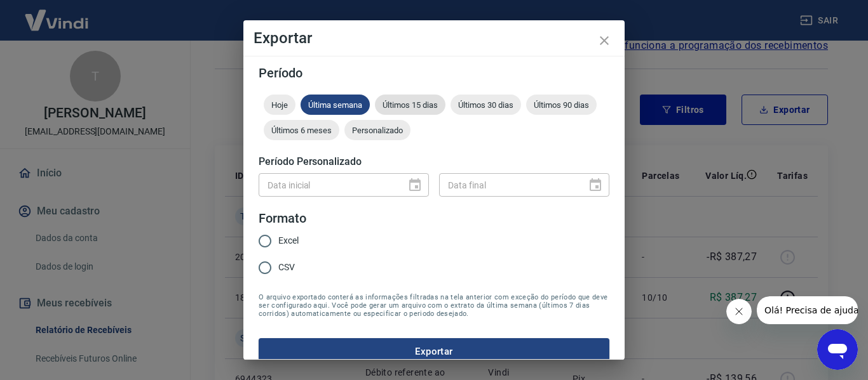 Image resolution: width=868 pixels, height=380 pixels. What do you see at coordinates (377, 130) in the screenshot?
I see `span: Personalizado` at bounding box center [377, 130].